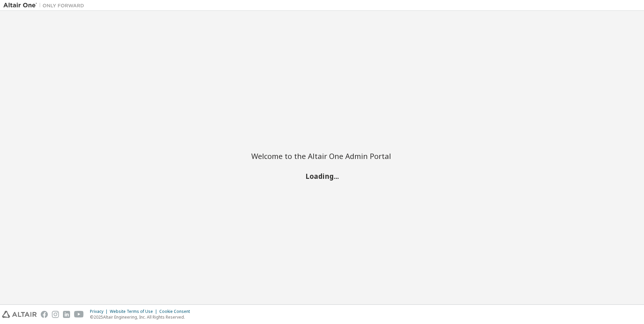 This screenshot has height=324, width=644. I want to click on div: Website Terms of Use, so click(134, 312).